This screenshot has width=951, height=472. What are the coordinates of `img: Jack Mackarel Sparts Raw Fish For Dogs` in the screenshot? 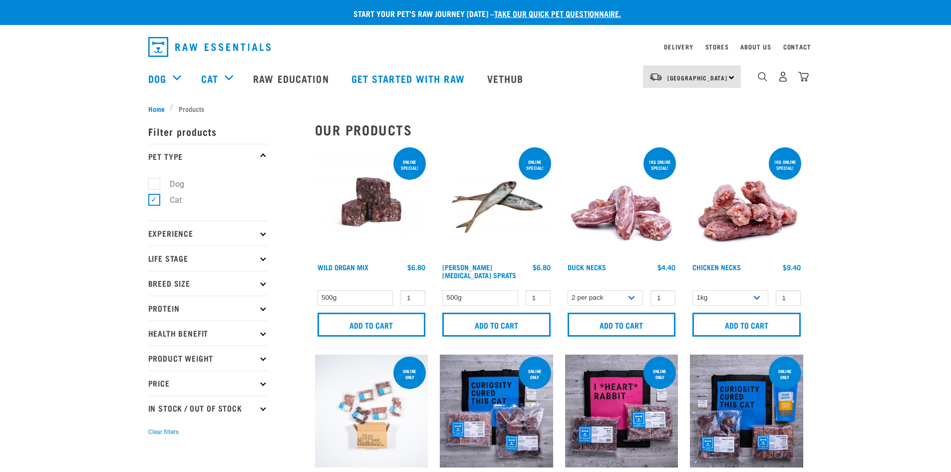 It's located at (496, 202).